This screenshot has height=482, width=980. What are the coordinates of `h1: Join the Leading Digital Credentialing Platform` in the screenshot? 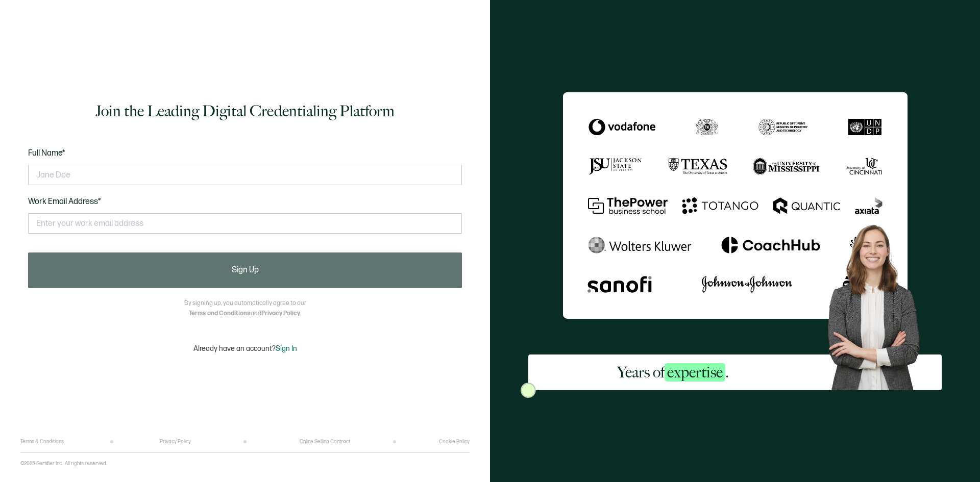 It's located at (245, 111).